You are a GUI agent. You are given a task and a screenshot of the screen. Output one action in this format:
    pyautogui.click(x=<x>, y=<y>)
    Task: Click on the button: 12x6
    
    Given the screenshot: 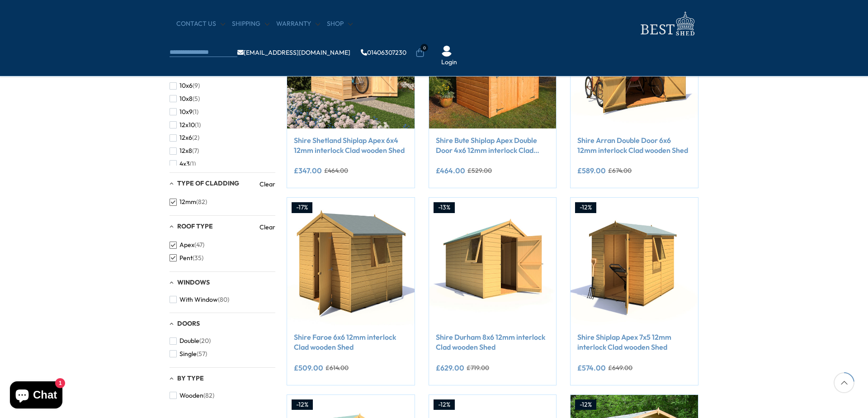 What is the action you would take?
    pyautogui.click(x=185, y=138)
    